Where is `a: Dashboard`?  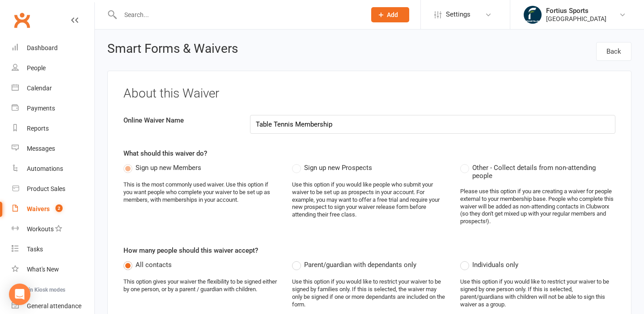
a: Dashboard is located at coordinates (53, 48).